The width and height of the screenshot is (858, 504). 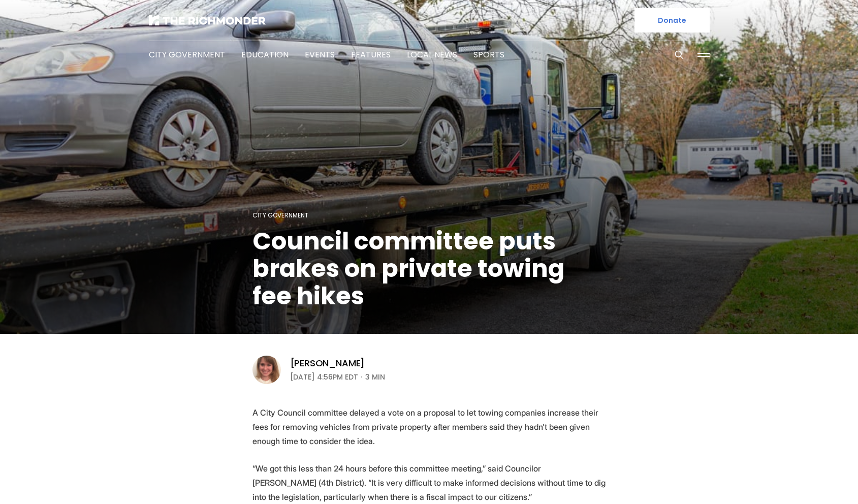 What do you see at coordinates (489, 55) in the screenshot?
I see `a: Sports` at bounding box center [489, 55].